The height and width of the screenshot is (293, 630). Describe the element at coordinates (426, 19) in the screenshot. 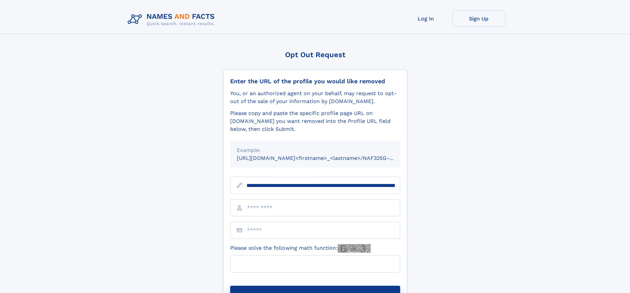

I see `a: Log In` at that location.